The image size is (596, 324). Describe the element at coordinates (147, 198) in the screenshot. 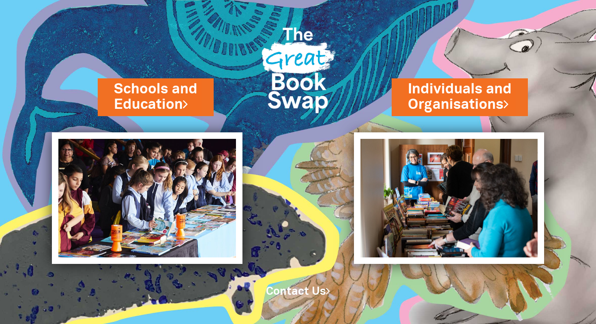

I see `img: Schools and Education` at that location.